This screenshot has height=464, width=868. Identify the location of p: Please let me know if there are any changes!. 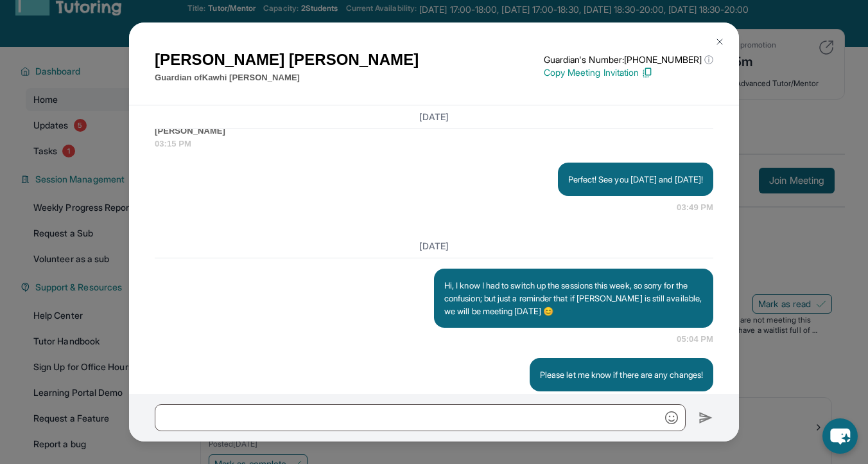
(622, 375).